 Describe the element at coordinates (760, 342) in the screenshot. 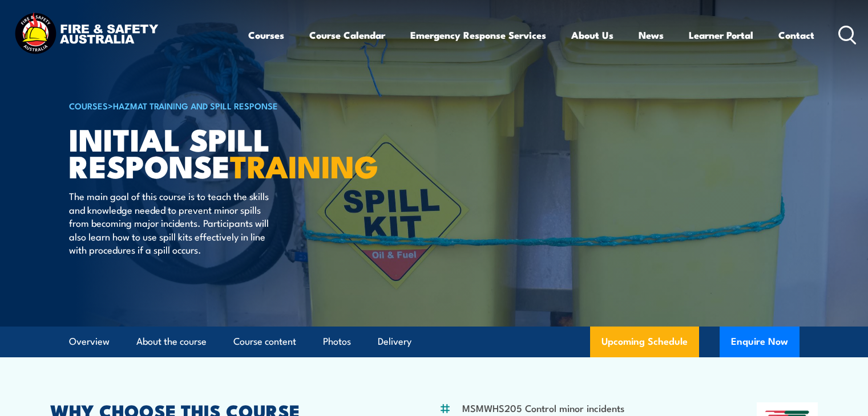

I see `button: Enquire Now` at that location.